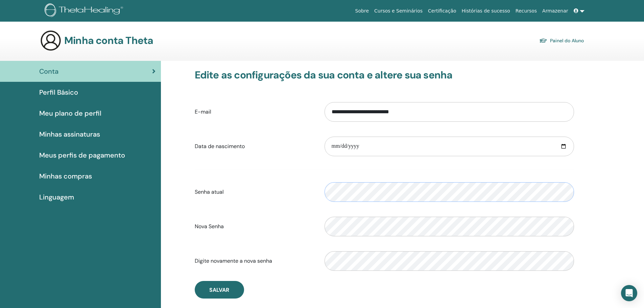 This screenshot has height=308, width=644. I want to click on label: Data de nascimento, so click(254, 146).